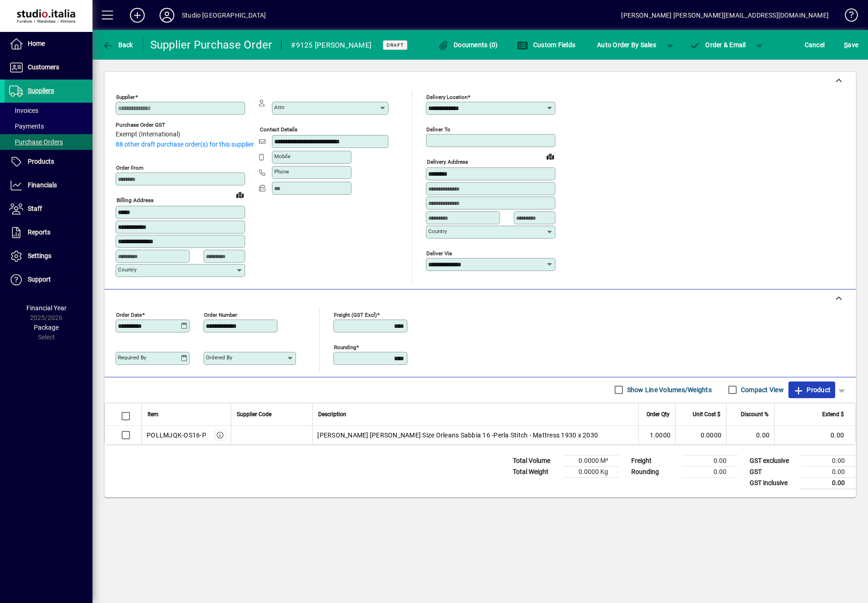  I want to click on span: Back, so click(117, 45).